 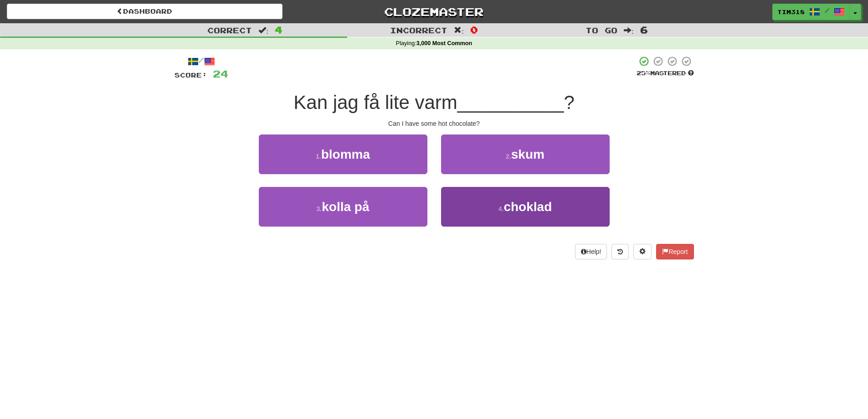 I want to click on span: Correct, so click(x=229, y=30).